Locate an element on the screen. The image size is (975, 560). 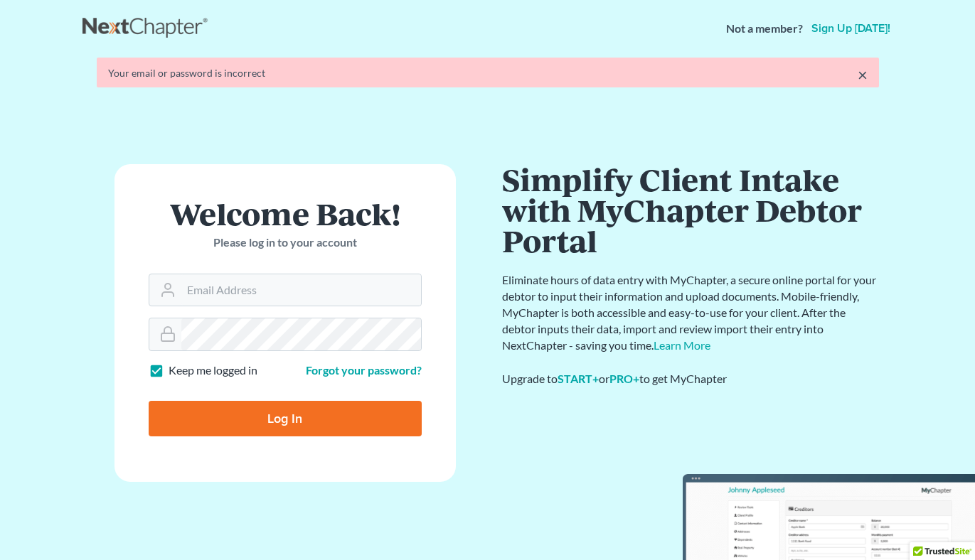
div: Upgrade to or to get MyChapter is located at coordinates (691, 379).